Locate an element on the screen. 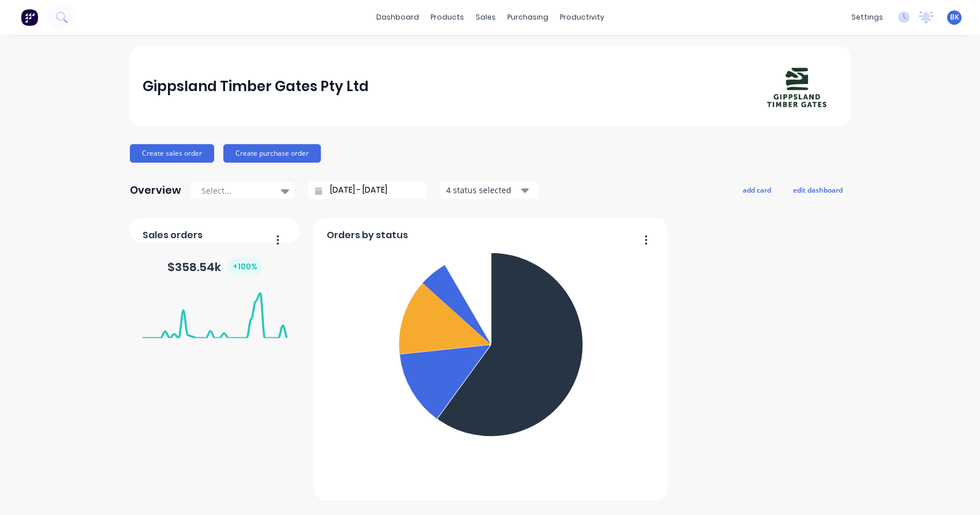  a: dashboard is located at coordinates (398, 17).